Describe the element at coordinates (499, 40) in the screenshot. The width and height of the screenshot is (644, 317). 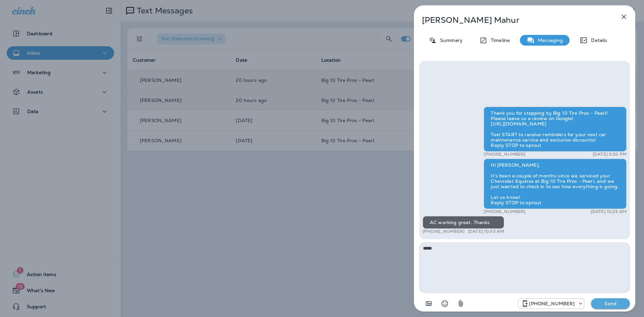
I see `p: Timeline` at that location.